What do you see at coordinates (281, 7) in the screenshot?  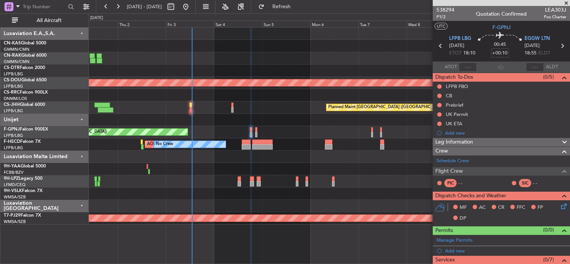 I see `span: Refresh` at bounding box center [281, 7].